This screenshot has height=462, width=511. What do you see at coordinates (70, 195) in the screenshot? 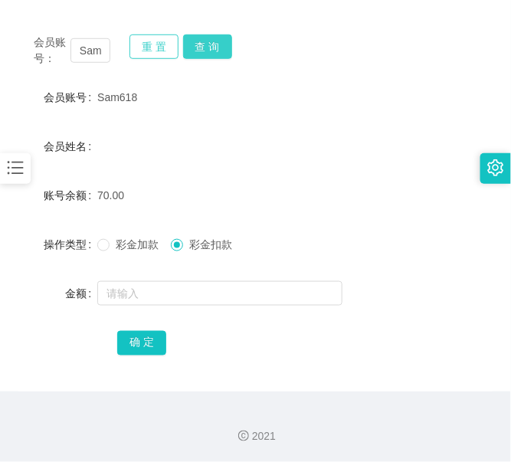
I see `label: 账号余额` at bounding box center [70, 195].